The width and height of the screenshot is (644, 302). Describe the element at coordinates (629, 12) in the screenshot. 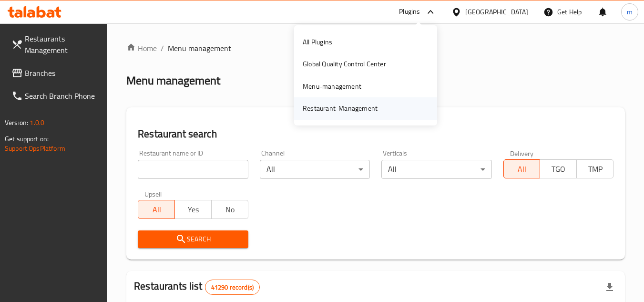

I see `span: m` at that location.